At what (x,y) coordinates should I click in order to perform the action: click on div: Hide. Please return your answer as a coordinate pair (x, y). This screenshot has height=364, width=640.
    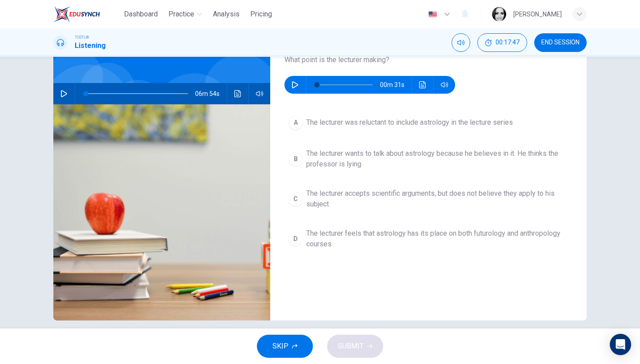
    Looking at the image, I should click on (502, 43).